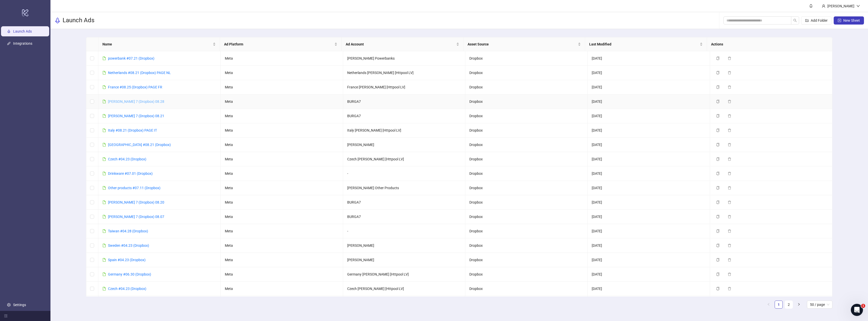 This screenshot has height=321, width=868. I want to click on div: Page Size, so click(819, 305).